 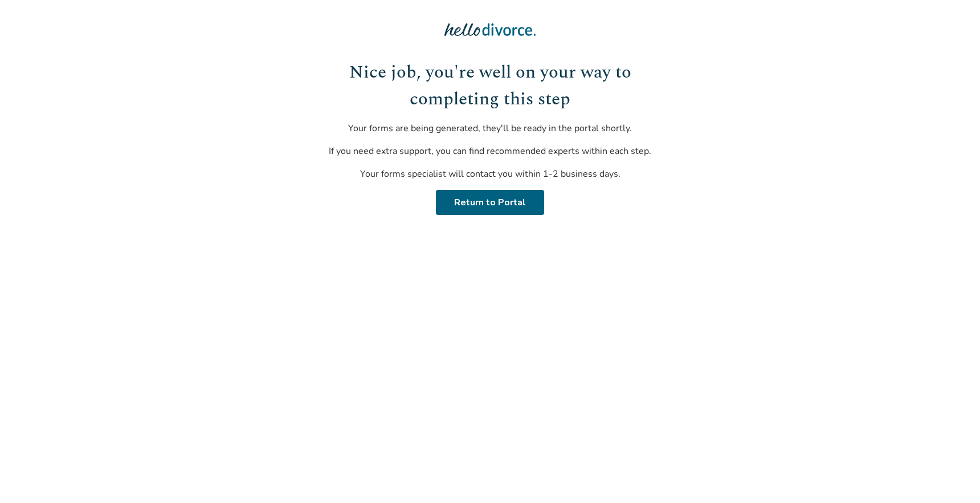 I want to click on h1: Nice job, you're well on your way to completing this step, so click(x=490, y=86).